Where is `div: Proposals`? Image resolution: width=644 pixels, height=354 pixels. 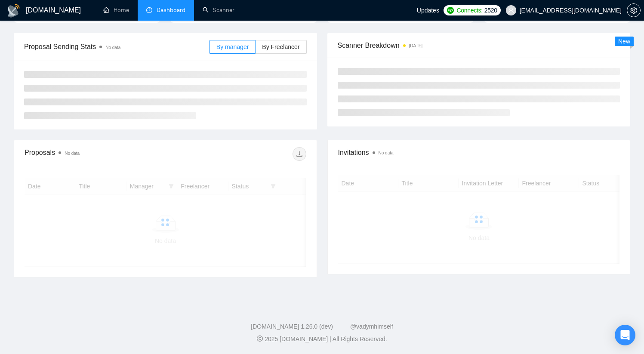 div: Proposals is located at coordinates (95, 154).